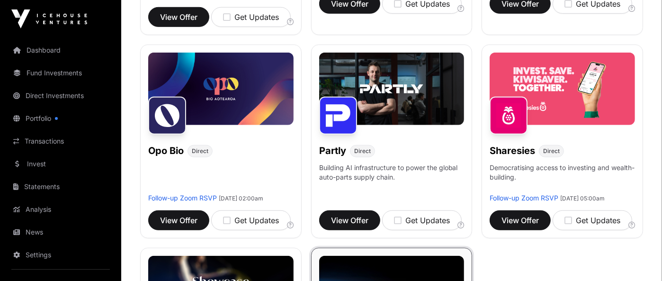 This screenshot has height=281, width=662. What do you see at coordinates (638, 258) in the screenshot?
I see `div: Chat Widget` at bounding box center [638, 258].